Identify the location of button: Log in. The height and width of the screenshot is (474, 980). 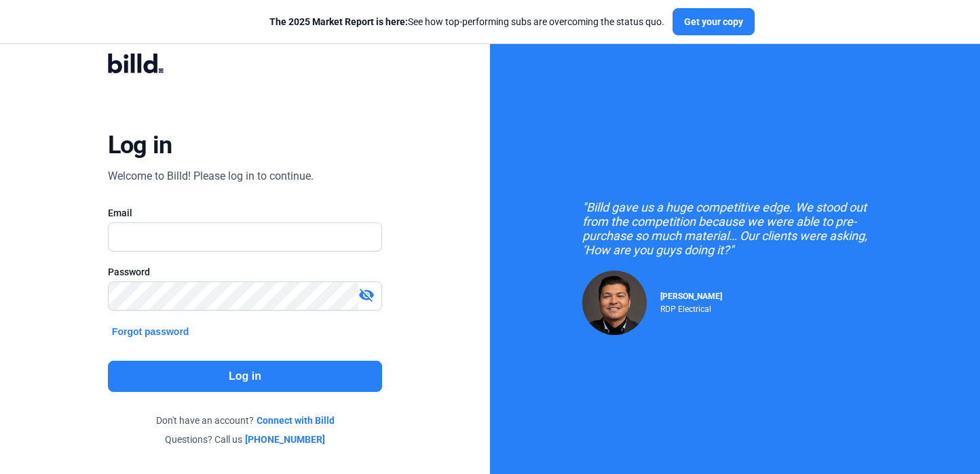
(245, 376).